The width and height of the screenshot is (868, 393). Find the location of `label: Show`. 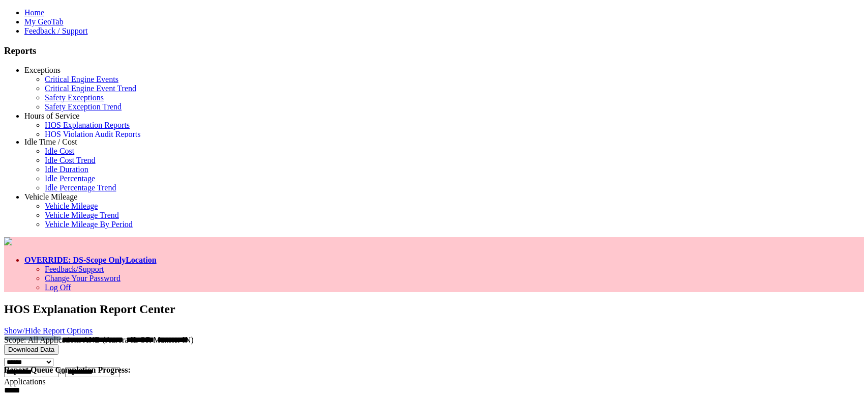

label: Show is located at coordinates (13, 352).